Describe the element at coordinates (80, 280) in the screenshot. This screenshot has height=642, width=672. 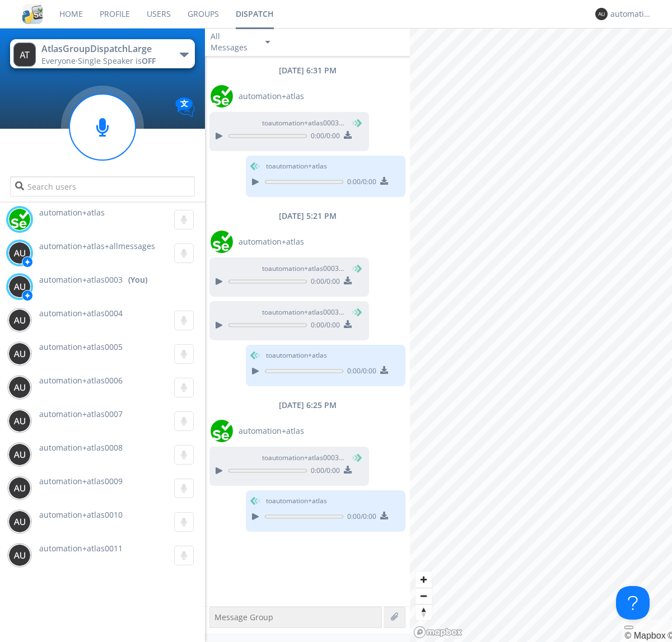
I see `span: automation+atlas0003` at that location.